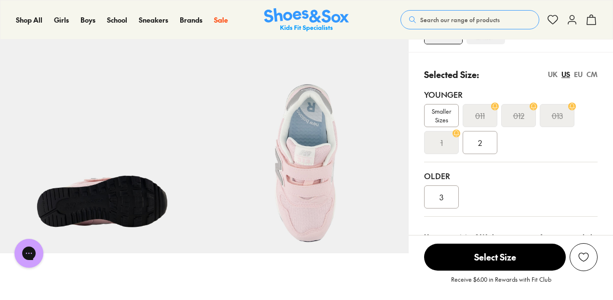 The width and height of the screenshot is (613, 300). What do you see at coordinates (306, 151) in the screenshot?
I see `img: 7-525386_1` at bounding box center [306, 151].